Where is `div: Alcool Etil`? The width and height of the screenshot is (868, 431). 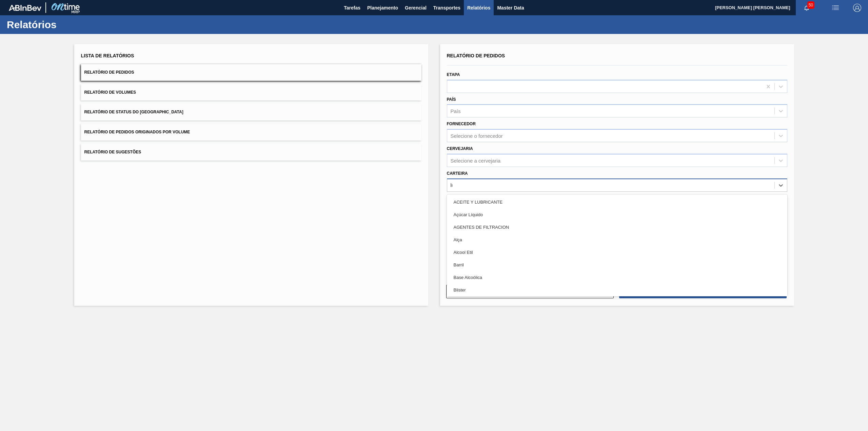 div: Alcool Etil is located at coordinates (617, 252).